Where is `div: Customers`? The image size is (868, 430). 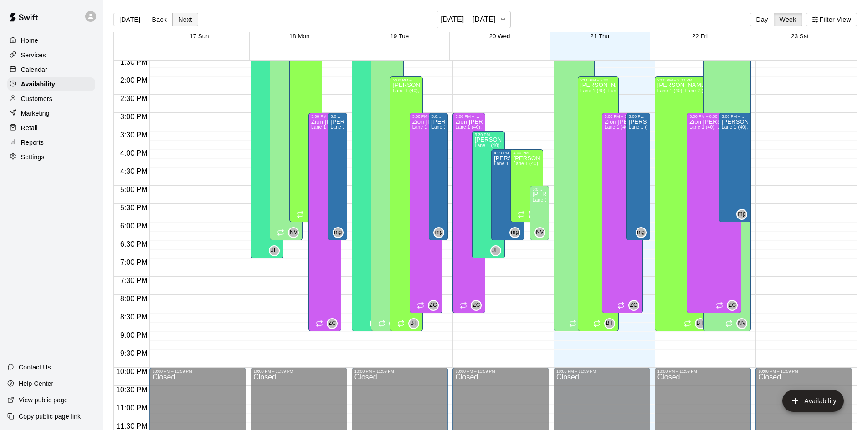
div: Customers is located at coordinates (51, 99).